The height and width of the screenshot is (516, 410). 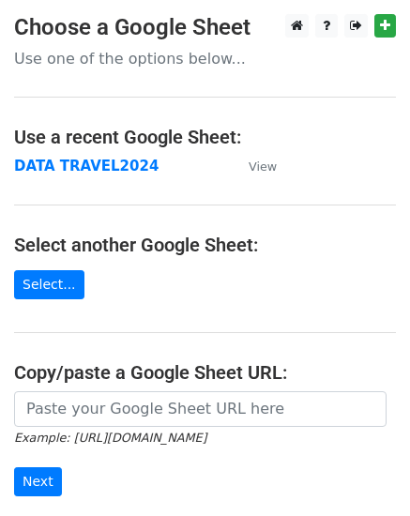 What do you see at coordinates (38, 481) in the screenshot?
I see `input: Next` at bounding box center [38, 481].